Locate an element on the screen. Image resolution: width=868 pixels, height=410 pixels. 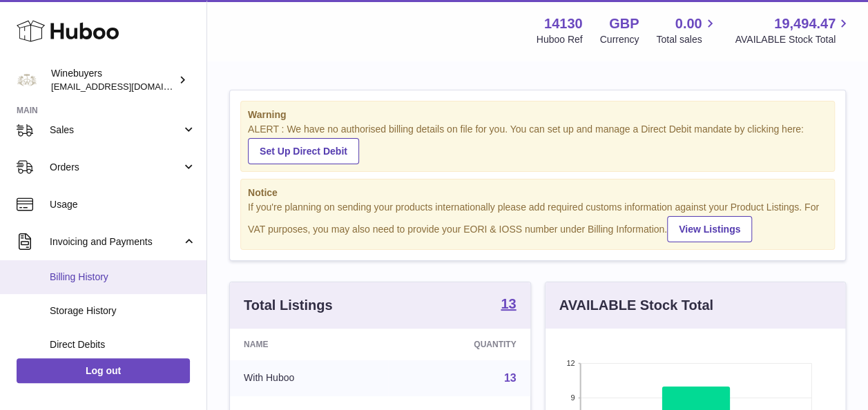
span: Sales is located at coordinates (115, 129).